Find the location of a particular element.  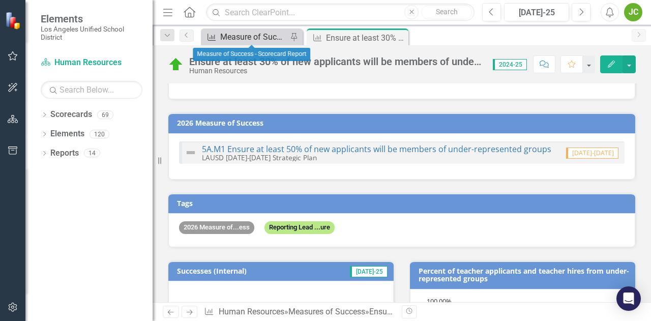

img: On Track is located at coordinates (176, 65).